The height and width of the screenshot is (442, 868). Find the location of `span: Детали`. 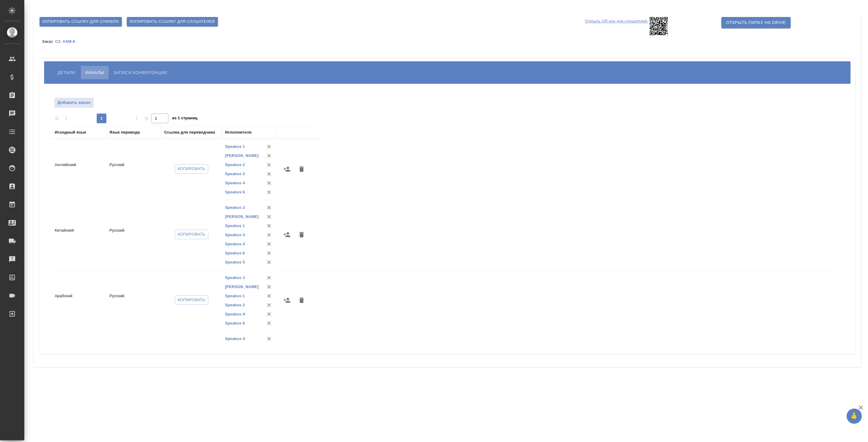

span: Детали is located at coordinates (66, 72).